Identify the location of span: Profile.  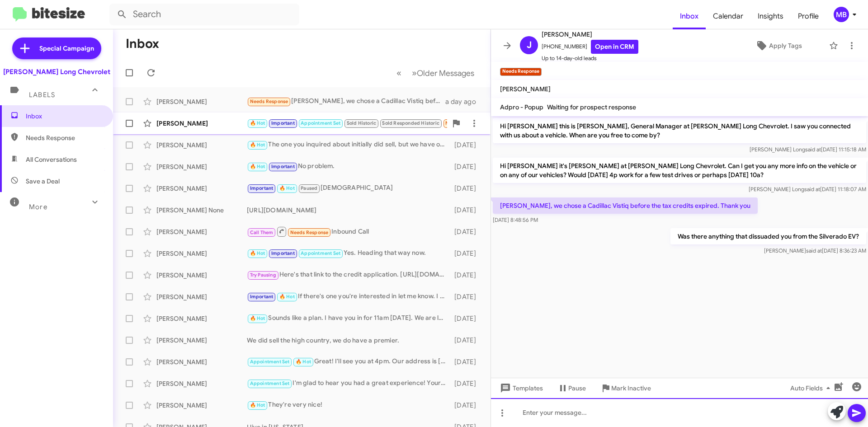
(809, 16).